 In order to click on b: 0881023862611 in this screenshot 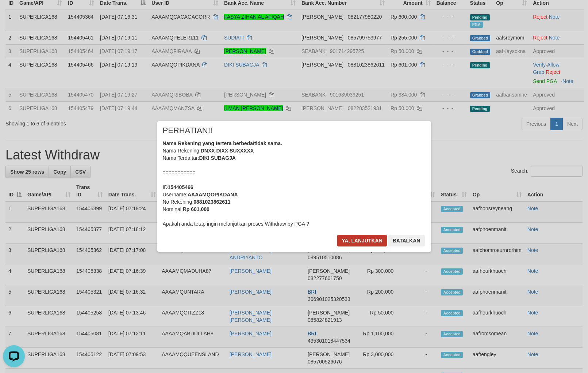, I will do `click(212, 202)`.